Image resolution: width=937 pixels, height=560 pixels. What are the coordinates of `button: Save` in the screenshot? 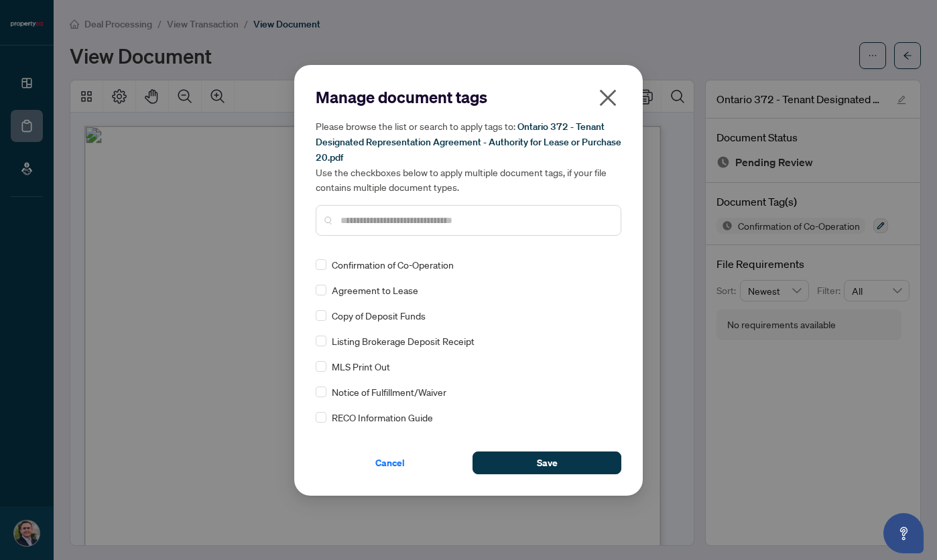 It's located at (547, 463).